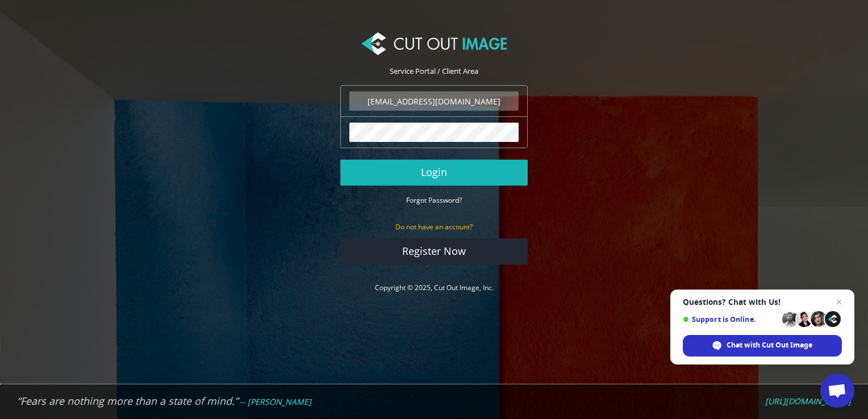 The width and height of the screenshot is (868, 419). What do you see at coordinates (762, 302) in the screenshot?
I see `span: Questions? Chat with Us!` at bounding box center [762, 302].